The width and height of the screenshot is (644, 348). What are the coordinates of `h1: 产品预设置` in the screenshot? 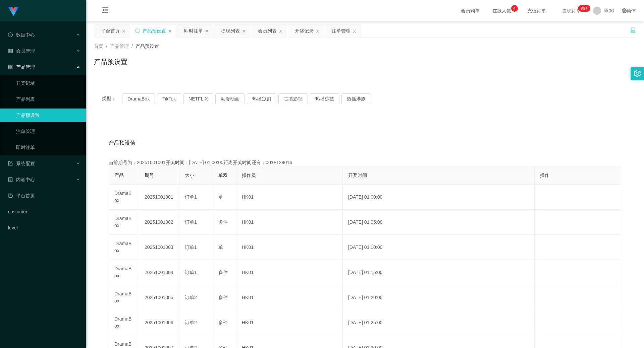 It's located at (111, 62).